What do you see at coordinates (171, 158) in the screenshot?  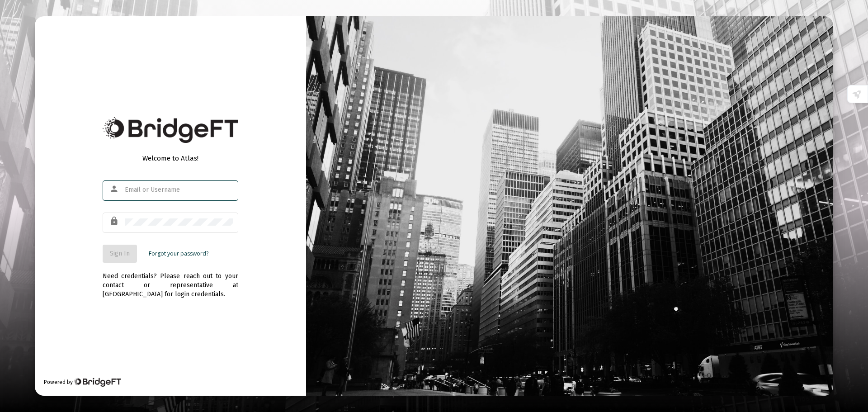 I see `div: Welcome to Atlas!` at bounding box center [171, 158].